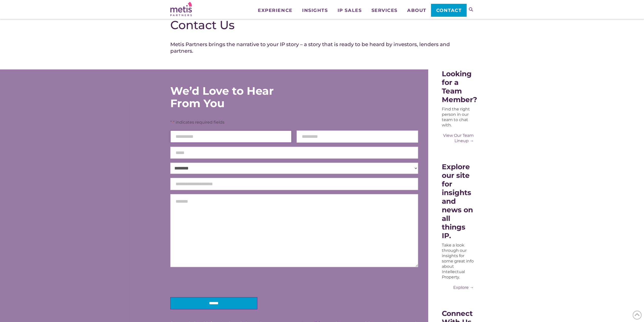 The height and width of the screenshot is (322, 644). What do you see at coordinates (322, 47) in the screenshot?
I see `h4: Metis Partners brings the narrative to your IP story – a story that is ready to be heard by inves...` at bounding box center [322, 47].